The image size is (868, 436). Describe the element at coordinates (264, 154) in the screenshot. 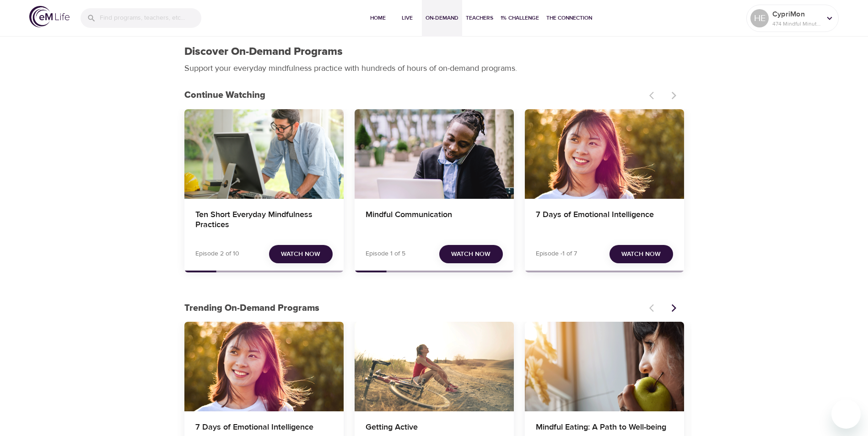

I see `button: Ten Short Everyday Mindfulness Practices` at that location.